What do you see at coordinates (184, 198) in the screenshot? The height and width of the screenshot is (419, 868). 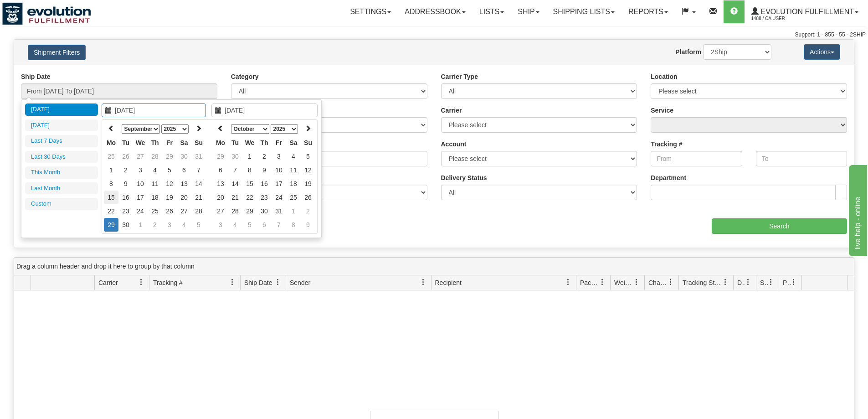 I see `td: 20` at bounding box center [184, 198].